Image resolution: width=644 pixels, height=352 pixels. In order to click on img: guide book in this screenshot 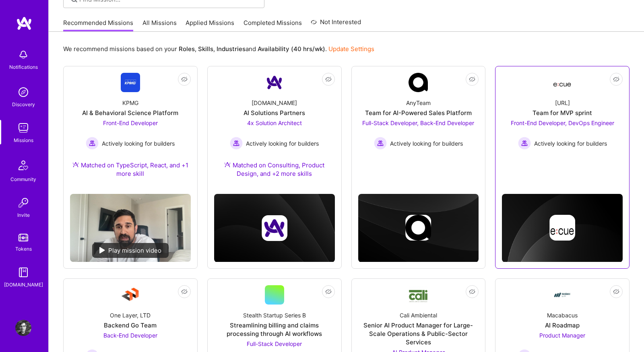, I will do `click(24, 273)`.